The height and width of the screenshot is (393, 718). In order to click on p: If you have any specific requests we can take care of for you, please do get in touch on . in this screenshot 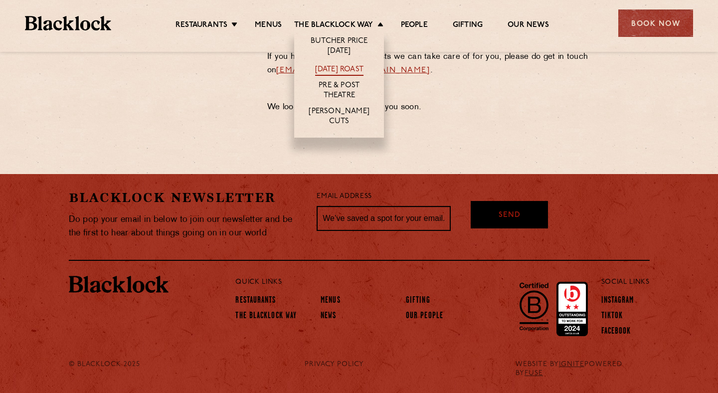, I will do `click(458, 64)`.